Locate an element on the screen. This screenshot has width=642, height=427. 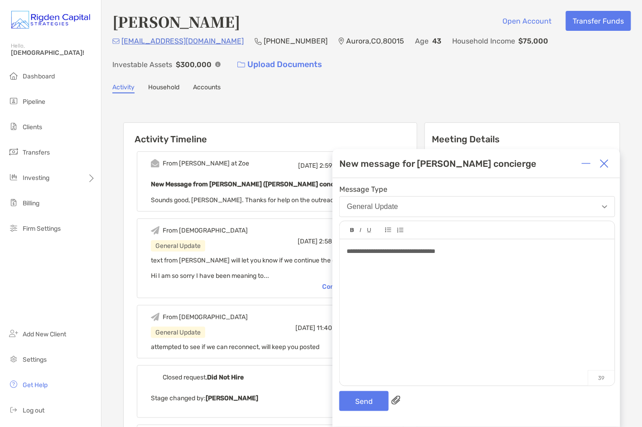
img: button icon is located at coordinates (241, 65).